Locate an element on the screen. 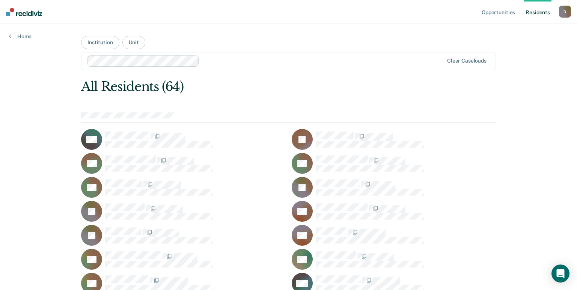 The height and width of the screenshot is (290, 577). div: Open Intercom Messenger is located at coordinates (560, 274).